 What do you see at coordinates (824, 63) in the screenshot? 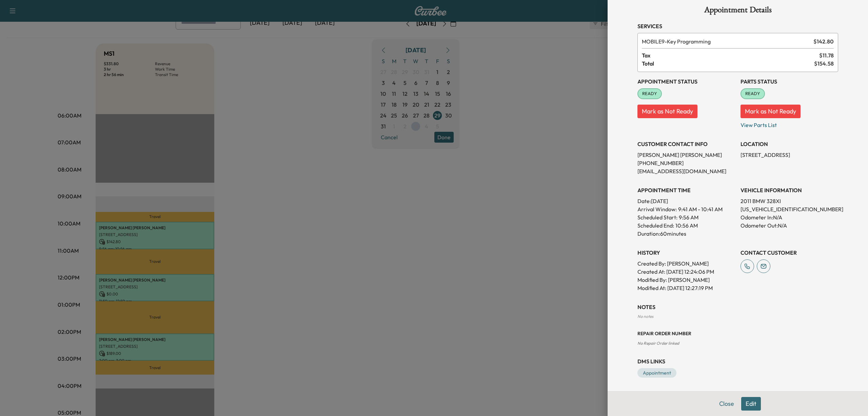
I see `span: $ 154.58` at bounding box center [824, 63].